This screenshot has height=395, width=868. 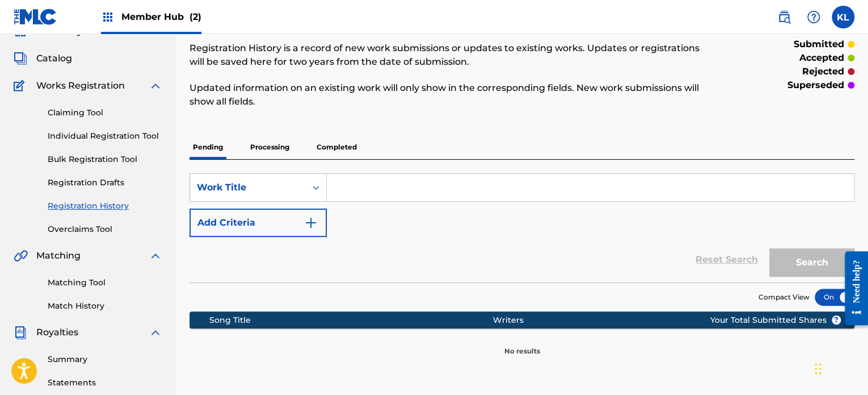 What do you see at coordinates (48, 31) in the screenshot?
I see `a: SummarySummary` at bounding box center [48, 31].